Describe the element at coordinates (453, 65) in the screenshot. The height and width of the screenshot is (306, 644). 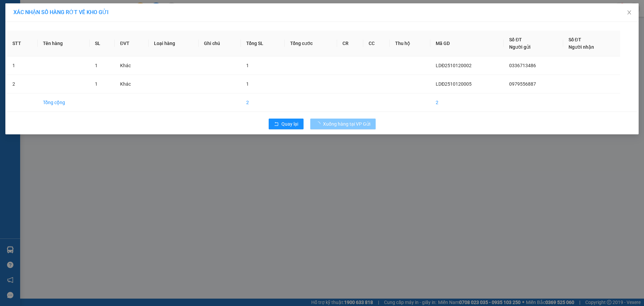
I see `span: LDĐ2510120002` at that location.